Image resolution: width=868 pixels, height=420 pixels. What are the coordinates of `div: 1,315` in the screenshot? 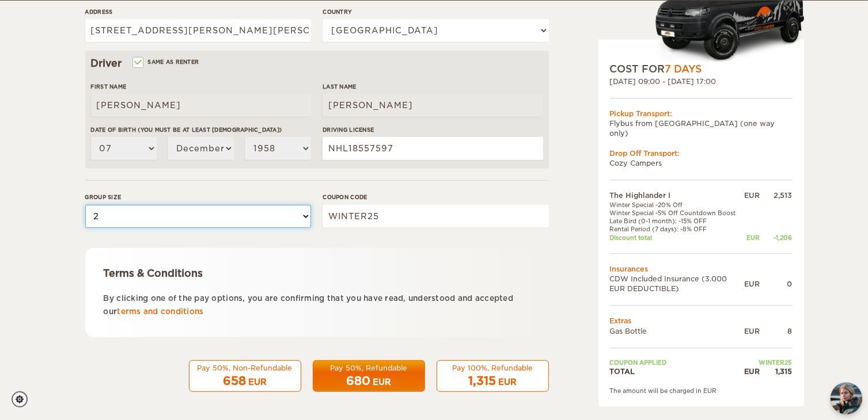 It's located at (776, 371).